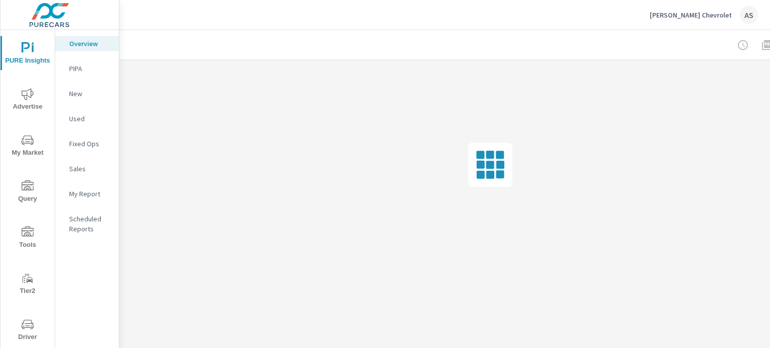  What do you see at coordinates (28, 285) in the screenshot?
I see `span: Tier2` at bounding box center [28, 285].